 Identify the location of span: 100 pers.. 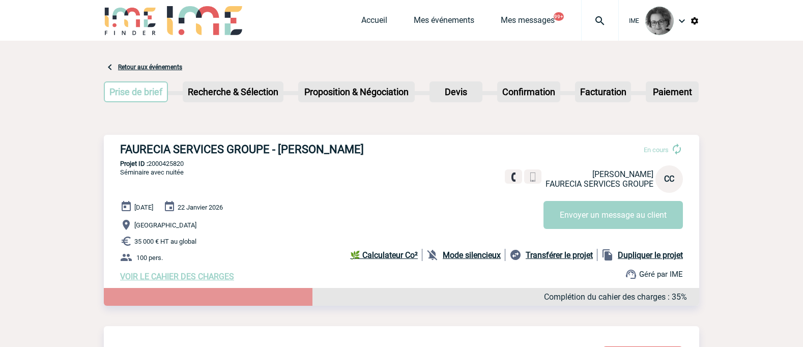
(150, 258).